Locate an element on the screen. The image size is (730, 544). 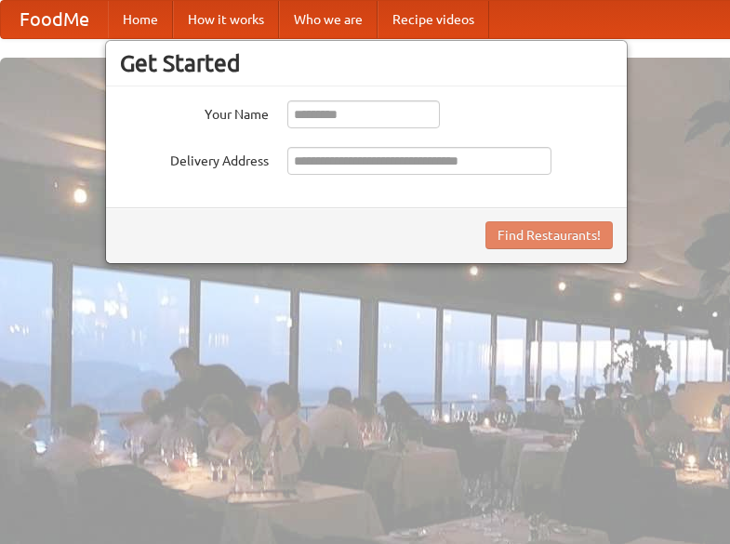
a: Home is located at coordinates (140, 20).